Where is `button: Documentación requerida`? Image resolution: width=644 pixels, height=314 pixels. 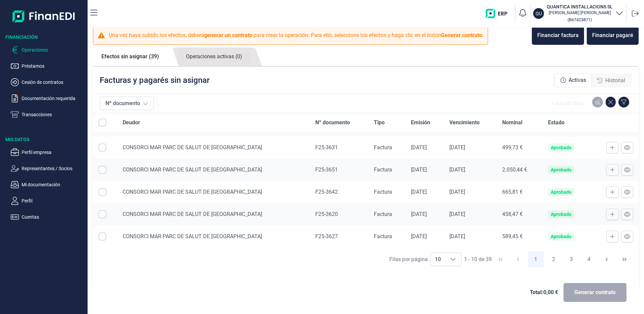 button: Documentación requerida is located at coordinates (48, 98).